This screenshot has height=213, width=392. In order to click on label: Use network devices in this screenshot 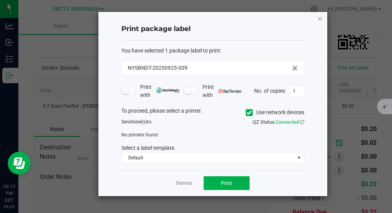, I will do `click(275, 112)`.